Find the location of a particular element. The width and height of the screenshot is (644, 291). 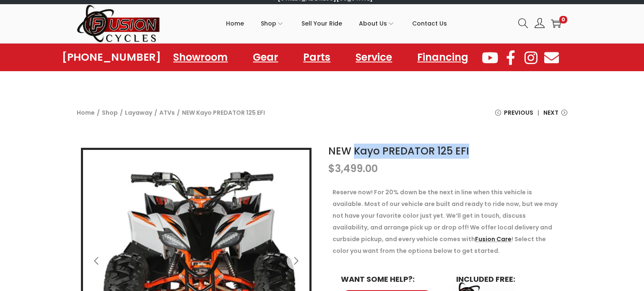

a: Service is located at coordinates (373, 57).